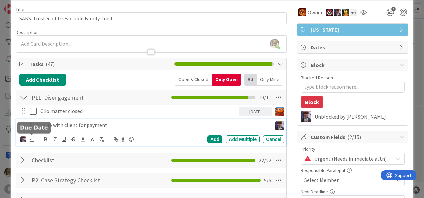 Image resolution: width=424 pixels, height=198 pixels. Describe the element at coordinates (352, 191) in the screenshot. I see `div: Next Deadline` at that location.